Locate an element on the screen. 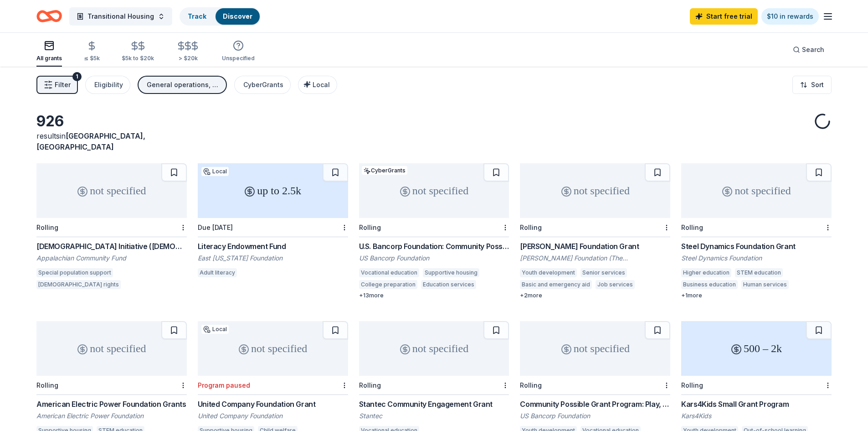 The width and height of the screenshot is (868, 431). button: Local is located at coordinates (318, 84).